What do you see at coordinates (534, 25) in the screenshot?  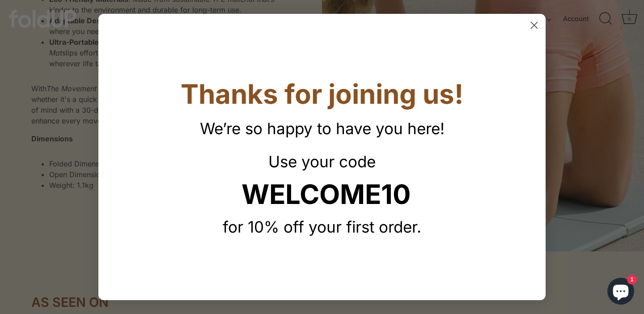 I see `button: Close dialog` at bounding box center [534, 25].